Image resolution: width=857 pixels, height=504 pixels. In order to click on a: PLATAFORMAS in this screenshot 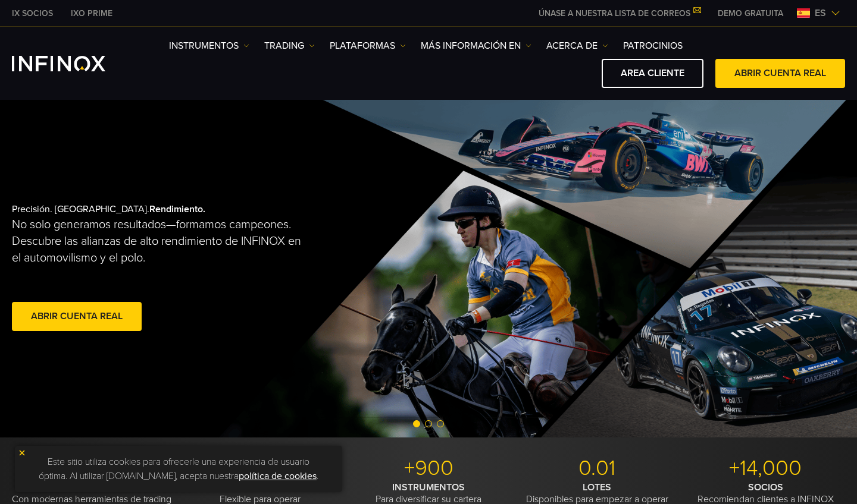, I will do `click(368, 46)`.